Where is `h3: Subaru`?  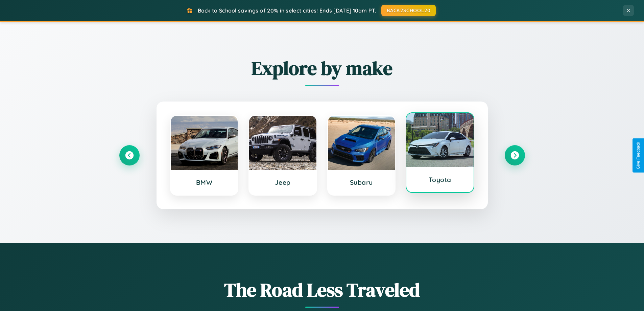 h3: Subaru is located at coordinates (361, 183).